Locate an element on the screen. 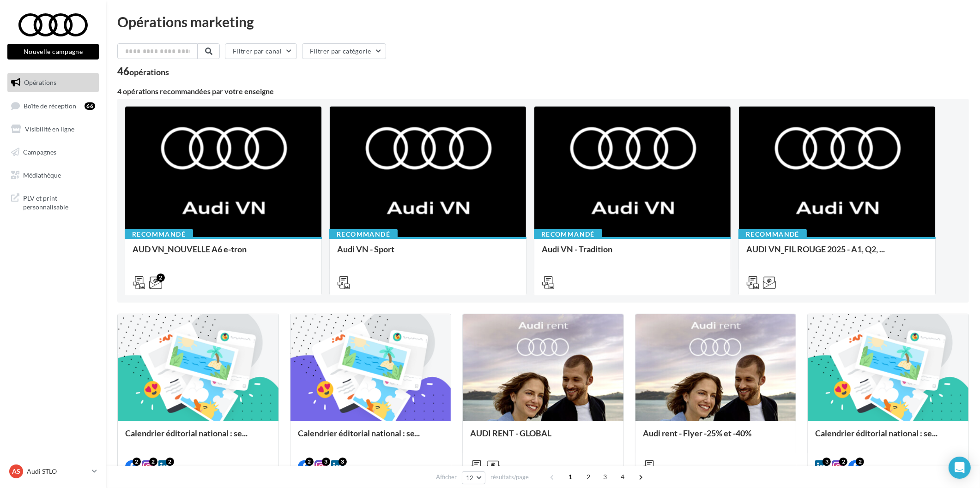 The height and width of the screenshot is (488, 980). a: AS Audi STLO is located at coordinates (53, 471).